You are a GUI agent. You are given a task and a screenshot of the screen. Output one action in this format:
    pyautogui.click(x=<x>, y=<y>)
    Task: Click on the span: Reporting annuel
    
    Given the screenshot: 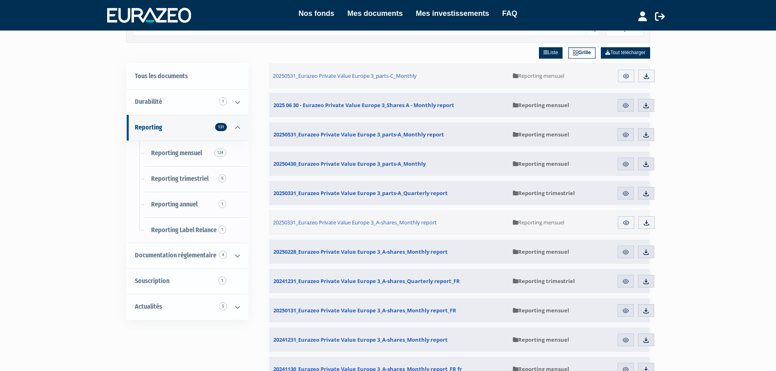 What is the action you would take?
    pyautogui.click(x=174, y=204)
    